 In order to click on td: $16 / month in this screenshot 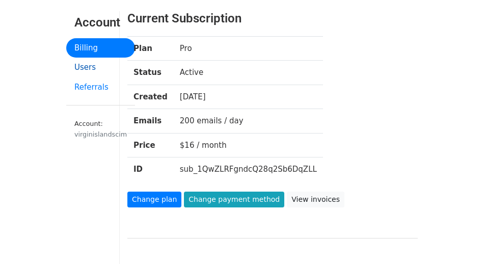, I will do `click(248, 145)`.